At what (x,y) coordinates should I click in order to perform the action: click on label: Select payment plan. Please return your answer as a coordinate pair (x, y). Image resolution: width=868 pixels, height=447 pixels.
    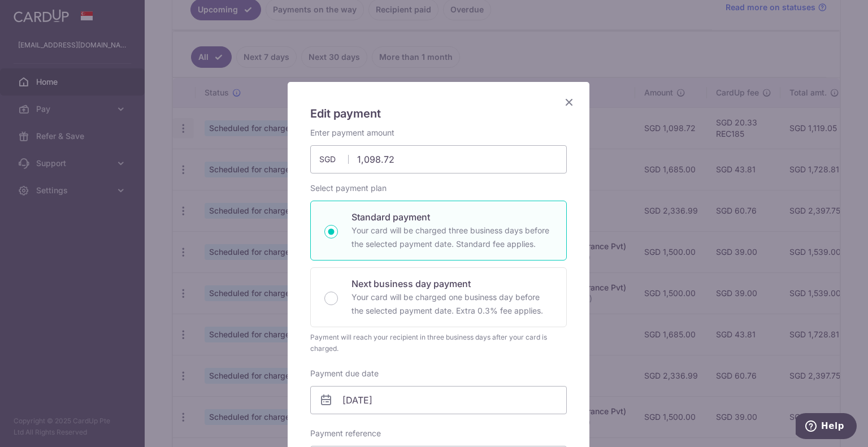
    Looking at the image, I should click on (348, 188).